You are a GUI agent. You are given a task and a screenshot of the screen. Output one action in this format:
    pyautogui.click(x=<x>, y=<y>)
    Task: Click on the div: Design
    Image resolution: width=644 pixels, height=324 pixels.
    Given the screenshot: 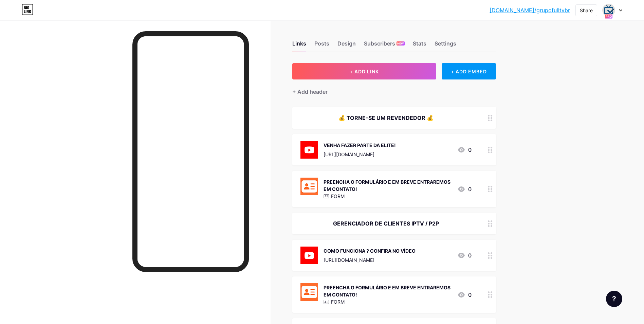 What is the action you would take?
    pyautogui.click(x=347, y=46)
    